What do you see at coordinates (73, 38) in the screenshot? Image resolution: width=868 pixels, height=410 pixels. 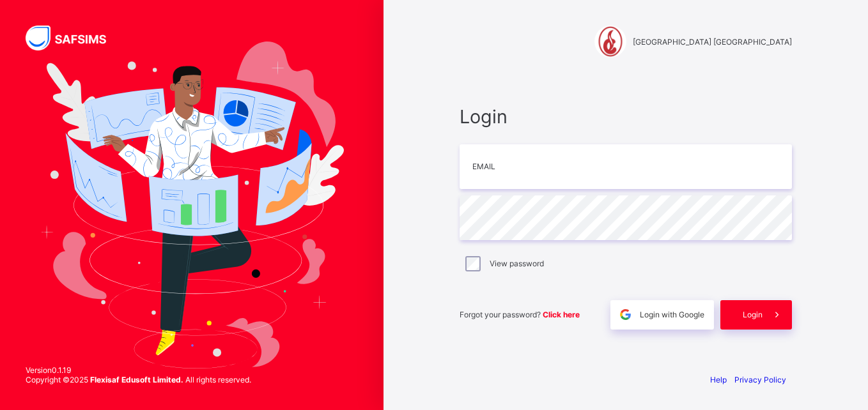 I see `img: SAFSIMS Logo` at bounding box center [73, 38].